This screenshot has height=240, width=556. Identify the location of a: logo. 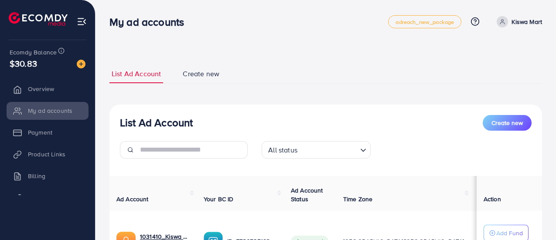
(38, 19).